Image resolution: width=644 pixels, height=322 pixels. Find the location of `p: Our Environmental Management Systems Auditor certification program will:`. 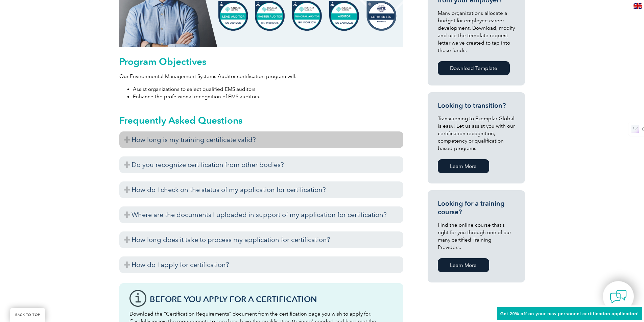

p: Our Environmental Management Systems Auditor certification program will: is located at coordinates (261, 76).